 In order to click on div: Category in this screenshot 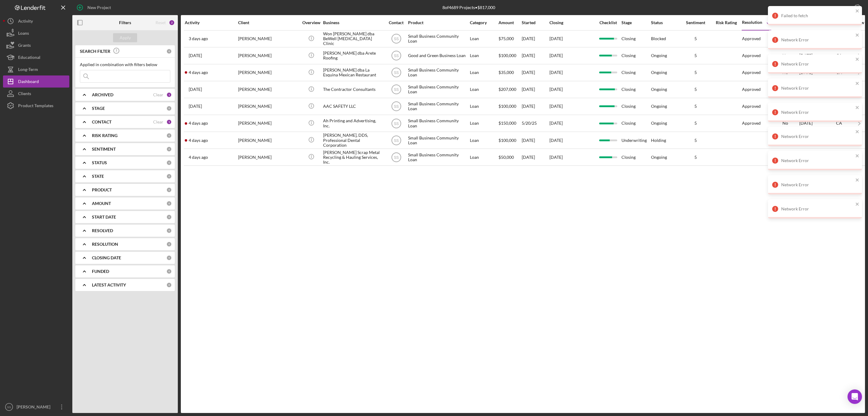, I will do `click(484, 23)`.